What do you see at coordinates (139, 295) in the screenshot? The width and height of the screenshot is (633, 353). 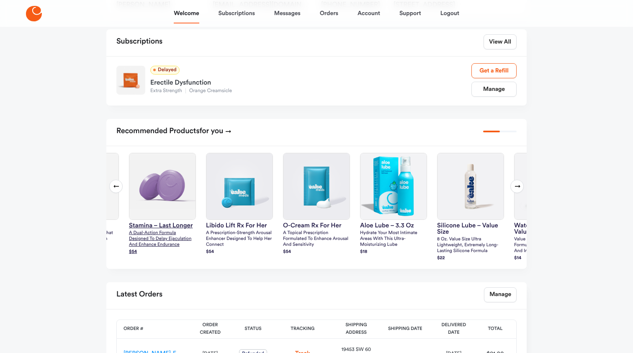 I see `h2: Latest Orders` at bounding box center [139, 295].